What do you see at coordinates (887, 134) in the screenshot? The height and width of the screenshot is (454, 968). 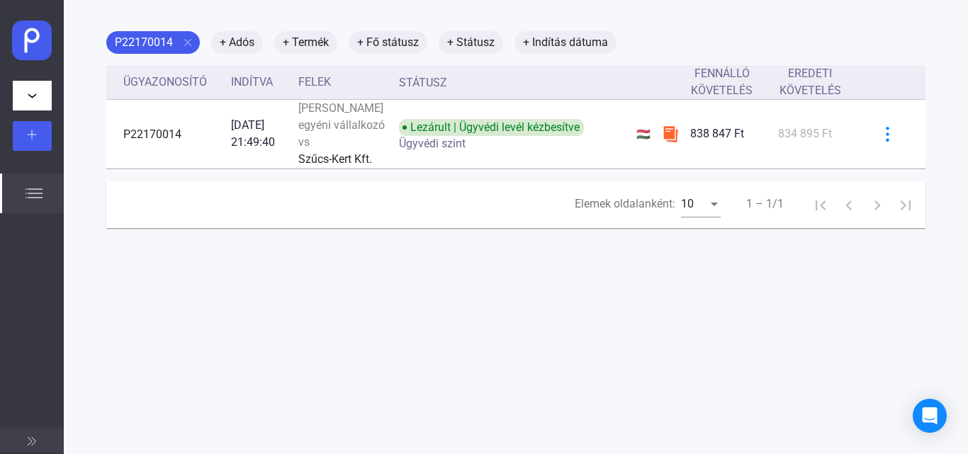 I see `button: kékebb` at bounding box center [887, 134].